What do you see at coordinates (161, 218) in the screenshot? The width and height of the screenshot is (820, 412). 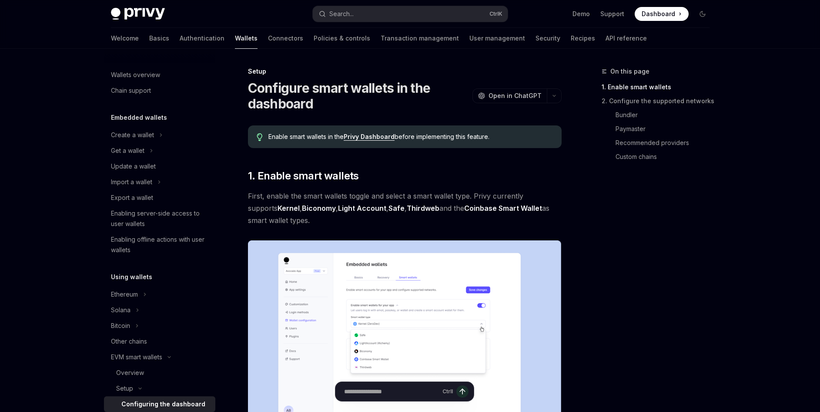 I see `div: Enabling server-side access to user wallets` at bounding box center [161, 218].